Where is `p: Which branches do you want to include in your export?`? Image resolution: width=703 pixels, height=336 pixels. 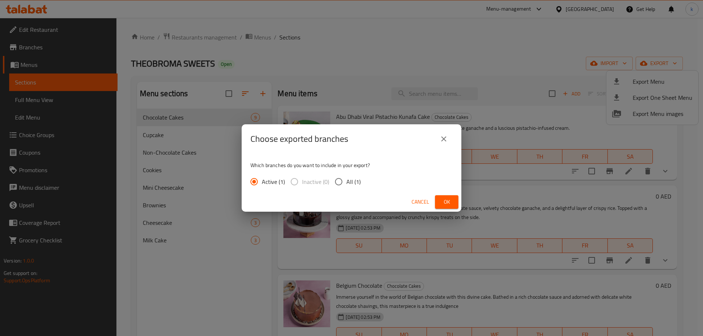 p: Which branches do you want to include in your export? is located at coordinates (351, 165).